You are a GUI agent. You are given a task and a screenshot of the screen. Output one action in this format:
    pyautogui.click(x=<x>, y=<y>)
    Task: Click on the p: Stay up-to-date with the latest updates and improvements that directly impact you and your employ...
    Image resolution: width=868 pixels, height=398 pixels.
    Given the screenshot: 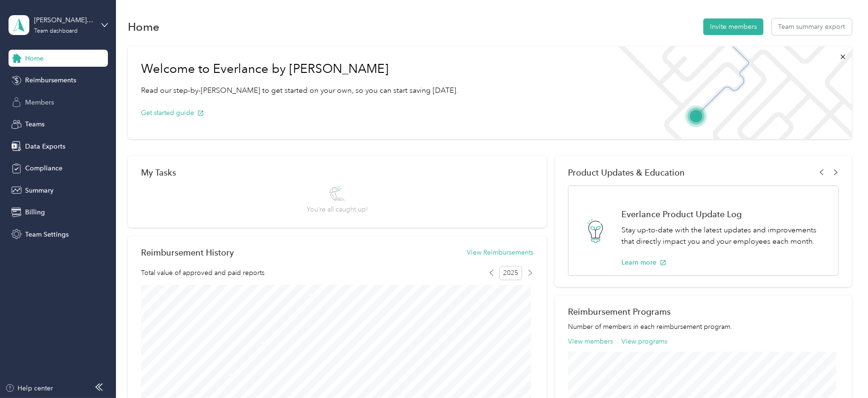 What is the action you would take?
    pyautogui.click(x=724, y=236)
    